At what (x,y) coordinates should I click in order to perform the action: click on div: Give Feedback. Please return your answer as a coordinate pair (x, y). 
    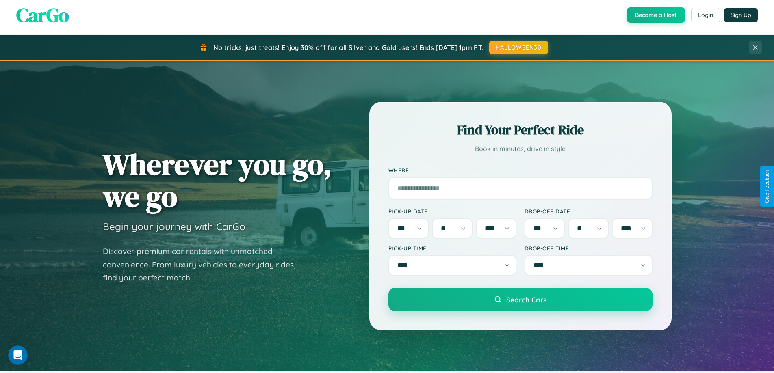
    Looking at the image, I should click on (767, 186).